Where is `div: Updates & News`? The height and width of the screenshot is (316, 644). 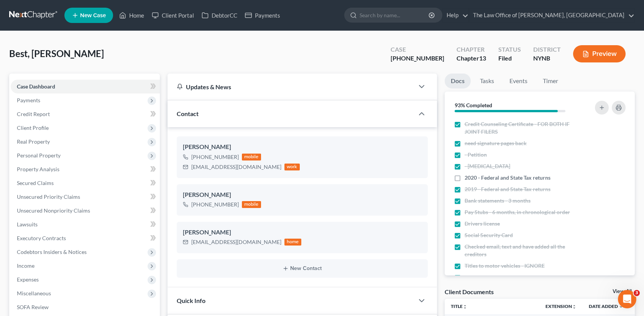
div: Updates & News is located at coordinates (290, 87).